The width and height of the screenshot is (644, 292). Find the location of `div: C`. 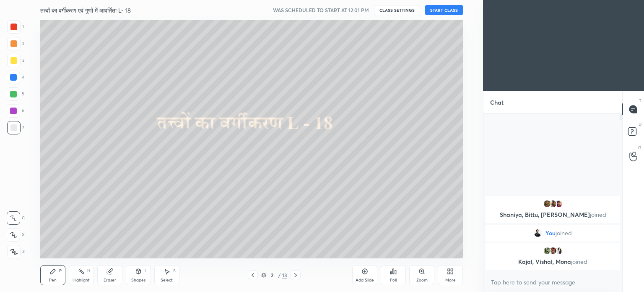

div: C is located at coordinates (15, 218).